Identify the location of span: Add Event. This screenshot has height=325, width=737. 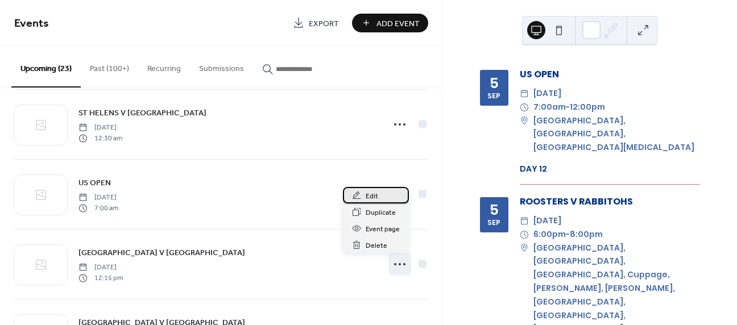
(398, 23).